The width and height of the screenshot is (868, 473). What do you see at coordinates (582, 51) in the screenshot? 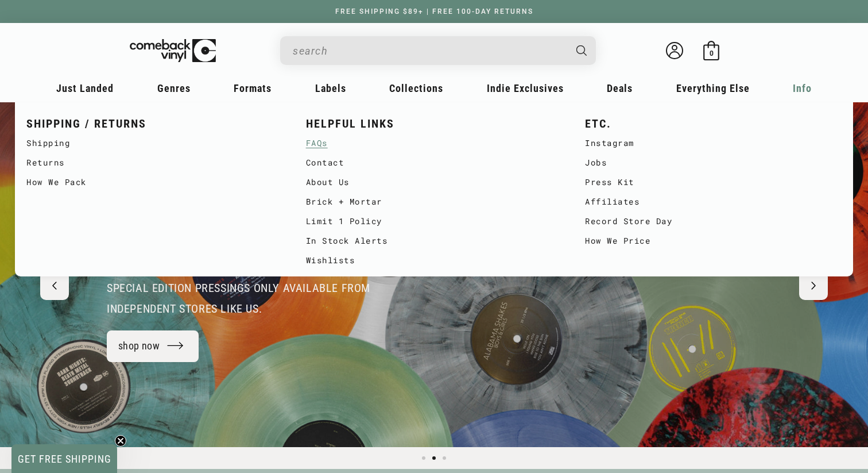
I see `button: Search` at bounding box center [582, 51].